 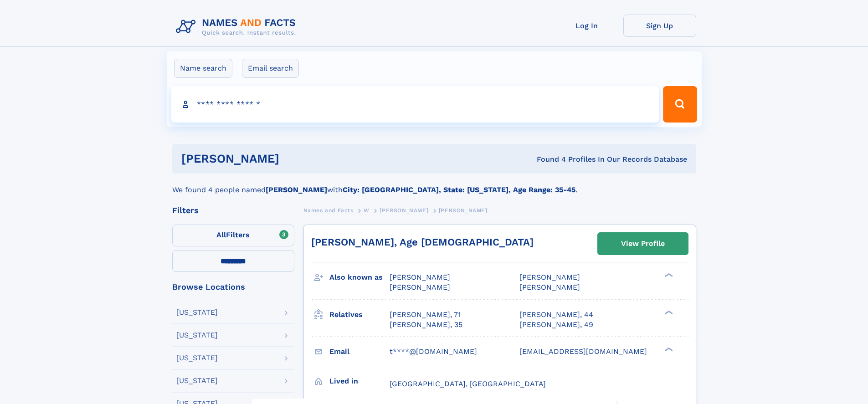 What do you see at coordinates (415, 104) in the screenshot?
I see `input: search input` at bounding box center [415, 104].